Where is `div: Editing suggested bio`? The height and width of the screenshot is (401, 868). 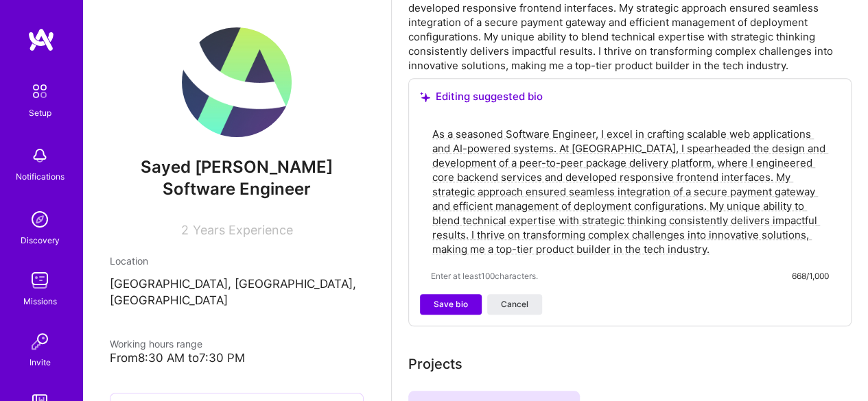 div: Editing suggested bio is located at coordinates (630, 97).